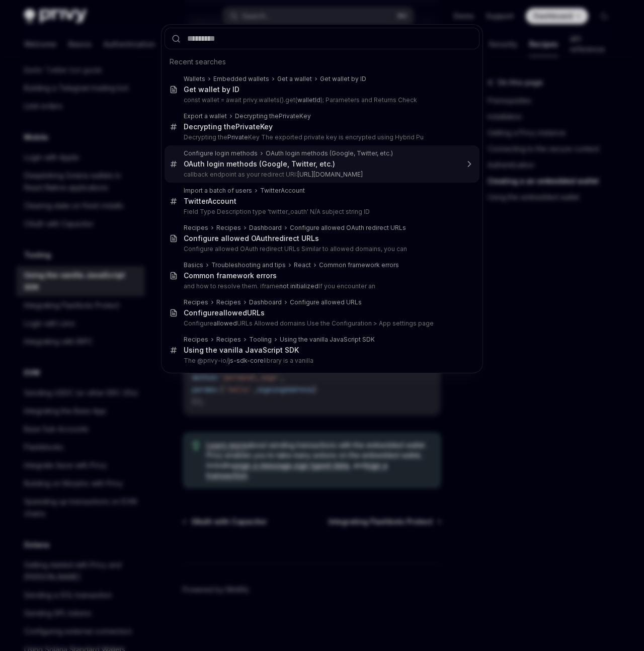  What do you see at coordinates (224, 313) in the screenshot?
I see `div: Configure URLs` at bounding box center [224, 313].